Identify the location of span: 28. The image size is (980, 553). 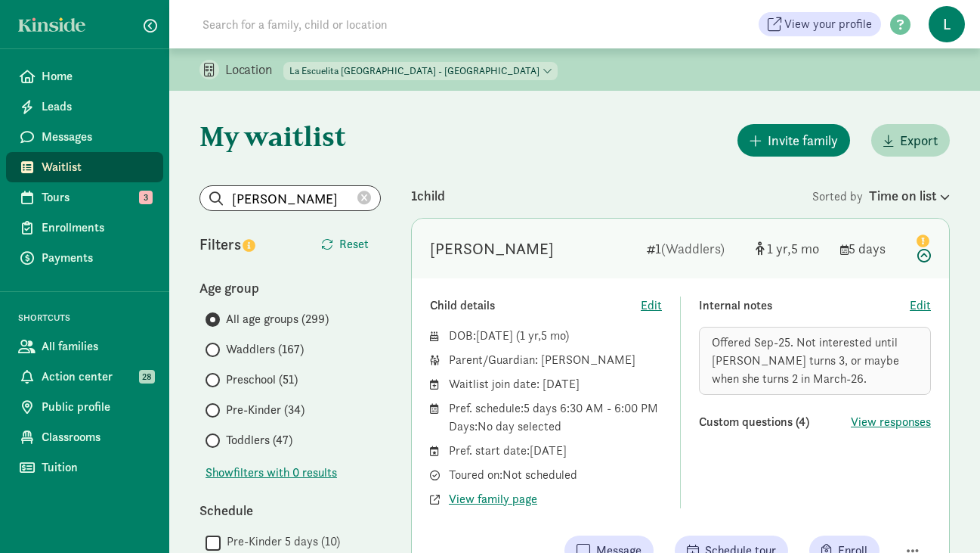
(146, 376).